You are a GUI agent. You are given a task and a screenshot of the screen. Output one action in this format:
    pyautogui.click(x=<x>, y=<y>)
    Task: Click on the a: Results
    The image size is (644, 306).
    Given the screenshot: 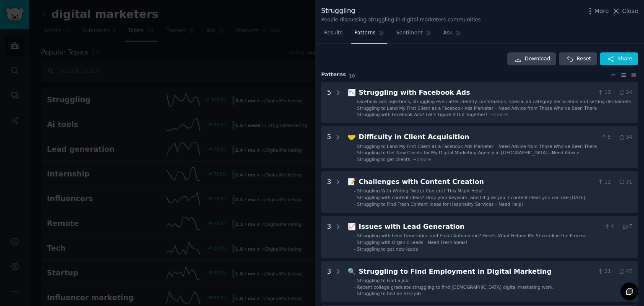 What is the action you would take?
    pyautogui.click(x=333, y=35)
    